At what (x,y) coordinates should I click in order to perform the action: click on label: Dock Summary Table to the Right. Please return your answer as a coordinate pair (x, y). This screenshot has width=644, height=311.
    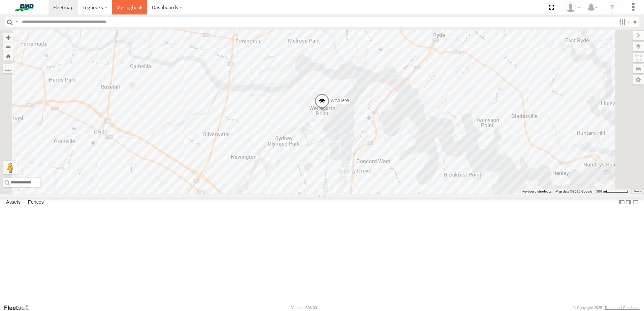
    Looking at the image, I should click on (628, 202).